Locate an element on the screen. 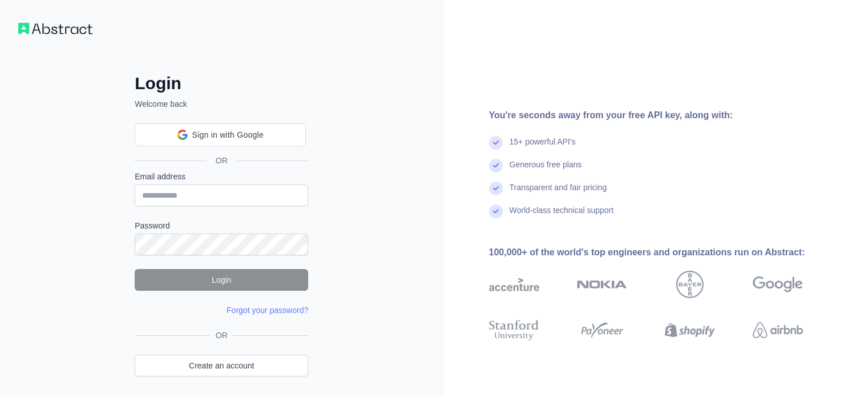 The width and height of the screenshot is (868, 397). img: Workflow is located at coordinates (55, 29).